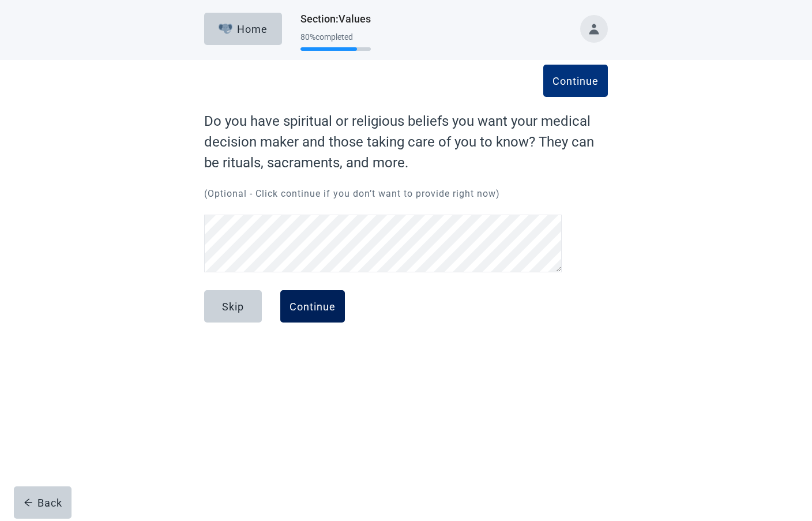 Image resolution: width=812 pixels, height=521 pixels. Describe the element at coordinates (28, 503) in the screenshot. I see `span: arrow-left` at that location.